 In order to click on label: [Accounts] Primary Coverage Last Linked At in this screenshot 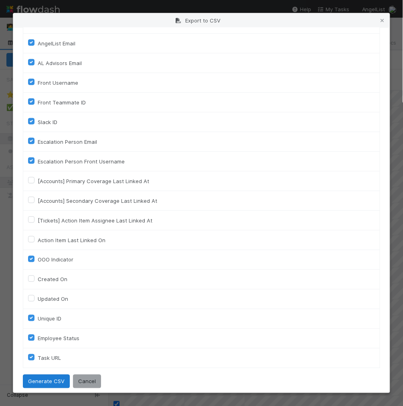, I will do `click(94, 181)`.